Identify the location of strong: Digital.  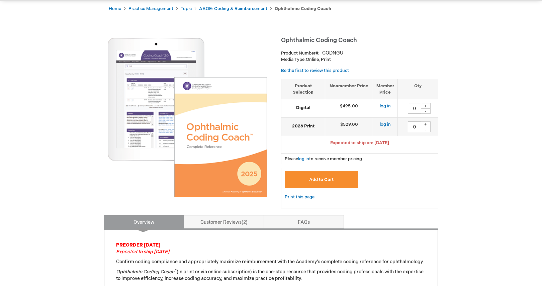
(303, 108).